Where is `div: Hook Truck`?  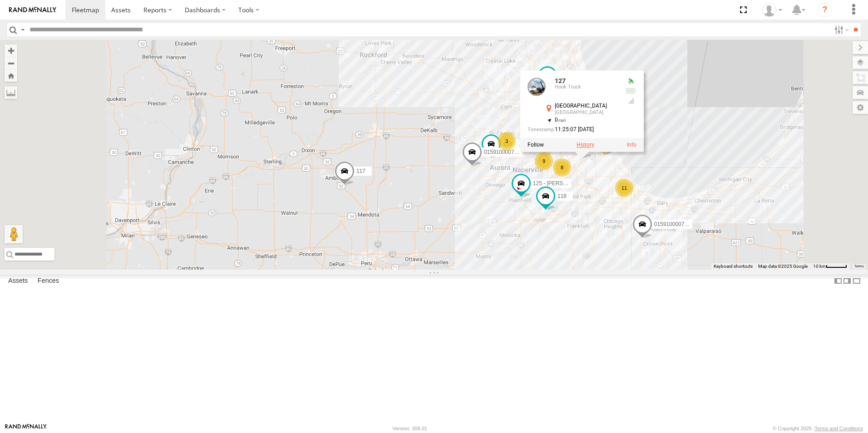
div: Hook Truck is located at coordinates (587, 88).